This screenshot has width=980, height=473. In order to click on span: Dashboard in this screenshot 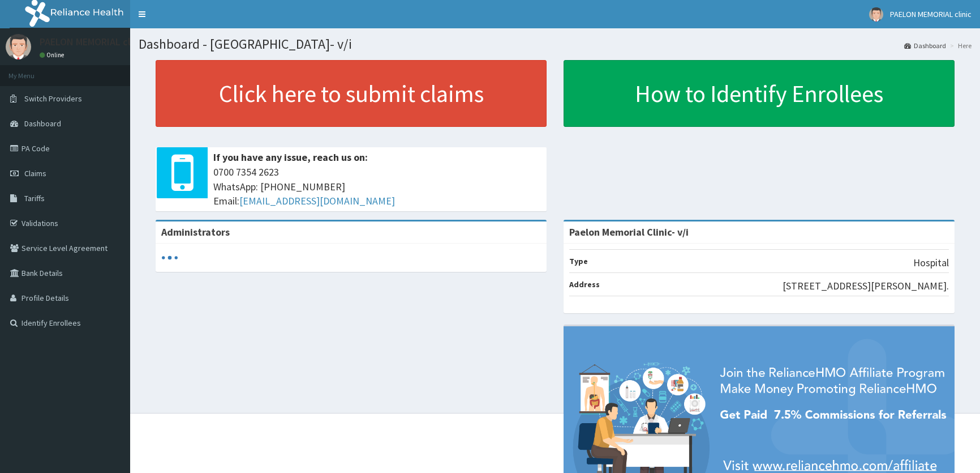, I will do `click(43, 124)`.